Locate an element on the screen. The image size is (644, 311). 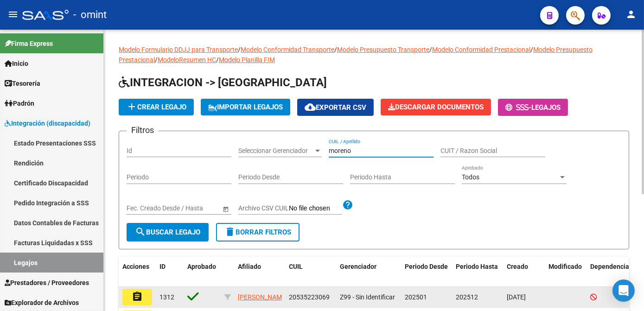
button: Descargar Documentos is located at coordinates (436, 107).